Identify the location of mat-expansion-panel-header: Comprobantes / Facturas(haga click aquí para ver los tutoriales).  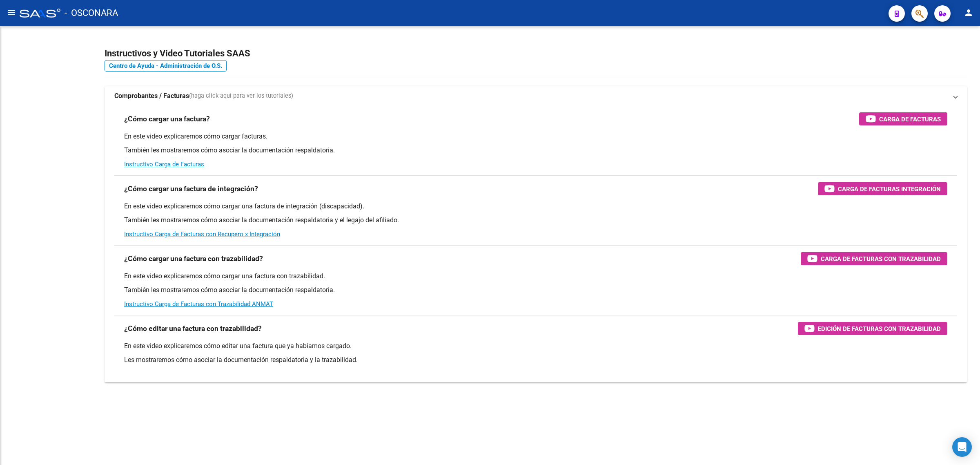
(536, 96).